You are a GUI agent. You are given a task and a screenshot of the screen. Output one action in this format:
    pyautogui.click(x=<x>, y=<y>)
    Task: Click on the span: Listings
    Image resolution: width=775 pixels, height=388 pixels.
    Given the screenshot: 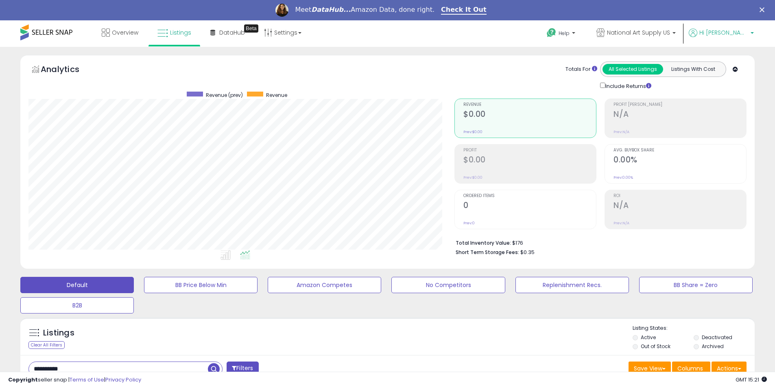 What is the action you would take?
    pyautogui.click(x=181, y=33)
    